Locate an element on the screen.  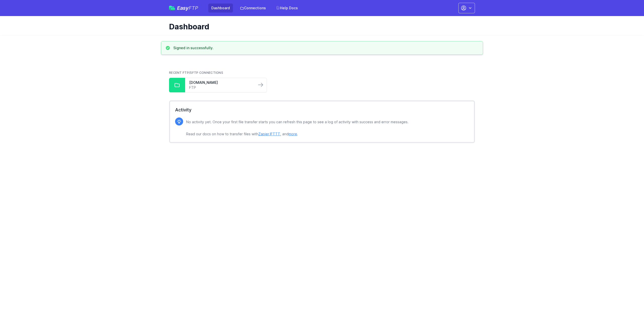
h2: Activity is located at coordinates (322, 110).